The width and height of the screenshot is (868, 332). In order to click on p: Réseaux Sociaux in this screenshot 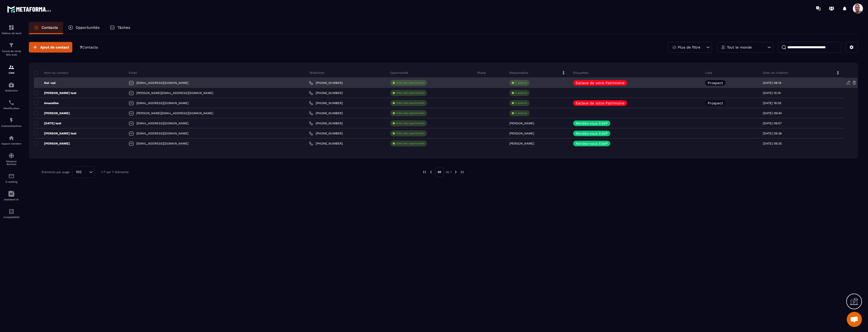, I will do `click(11, 163)`.